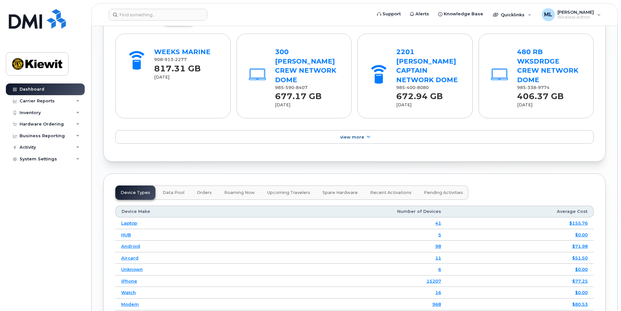 This screenshot has width=621, height=311. Describe the element at coordinates (463, 14) in the screenshot. I see `span: Knowledge Base` at that location.